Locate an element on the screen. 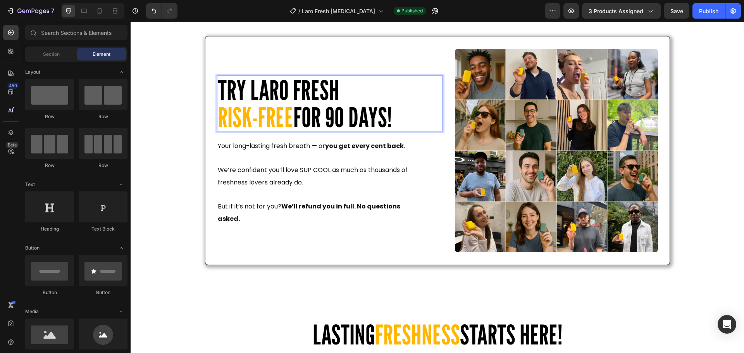 This screenshot has height=353, width=744. div: Open Intercom Messenger is located at coordinates (727, 324).